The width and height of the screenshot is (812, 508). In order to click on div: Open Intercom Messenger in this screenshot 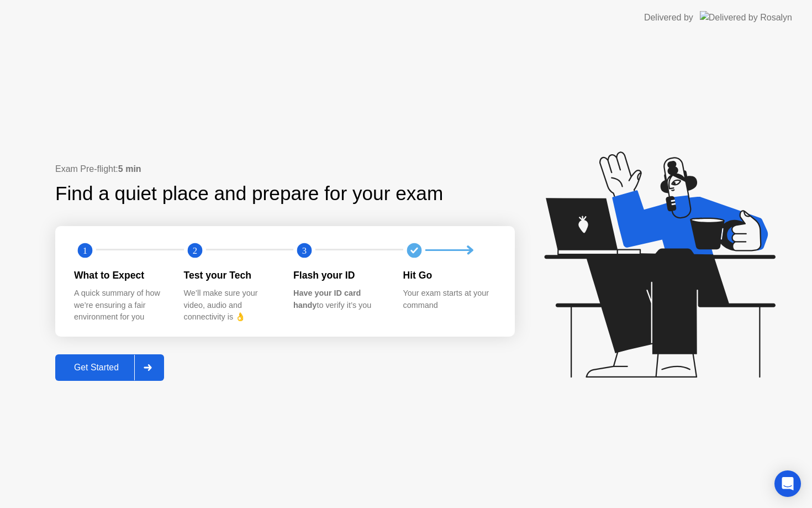, I will do `click(788, 484)`.